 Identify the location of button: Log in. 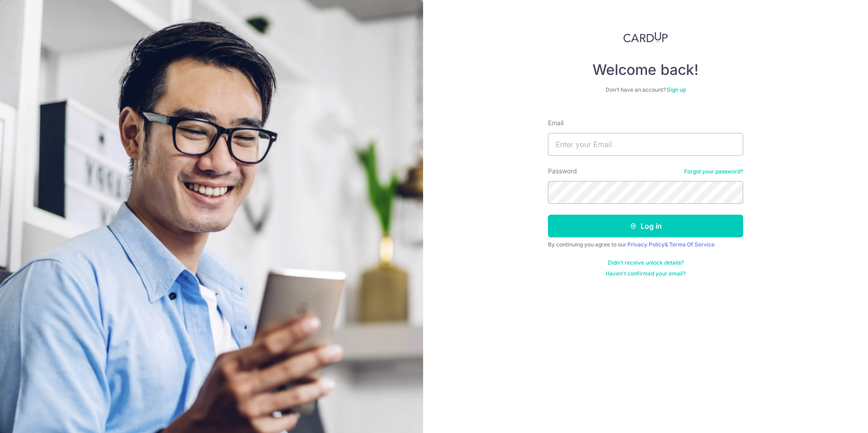
(646, 226).